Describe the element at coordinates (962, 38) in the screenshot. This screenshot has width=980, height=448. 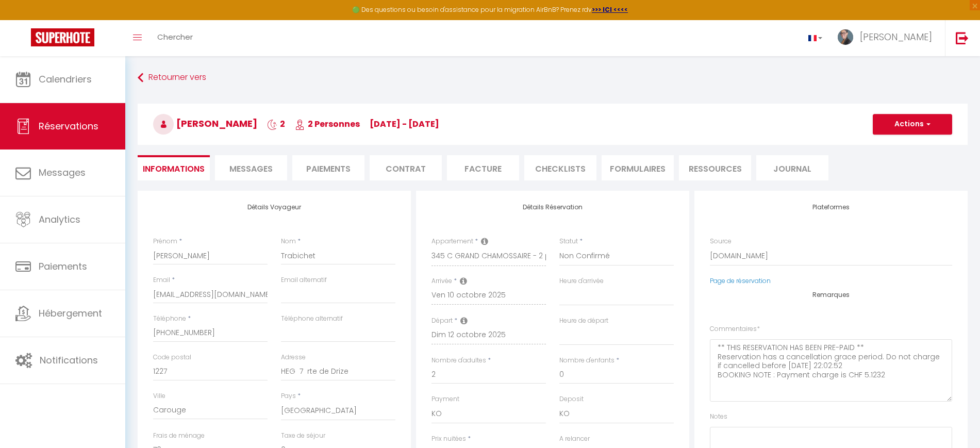
I see `img: logout` at that location.